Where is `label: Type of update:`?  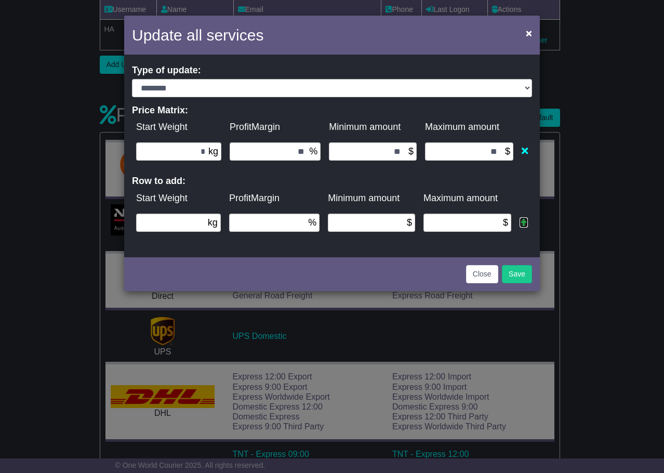
label: Type of update: is located at coordinates (166, 71).